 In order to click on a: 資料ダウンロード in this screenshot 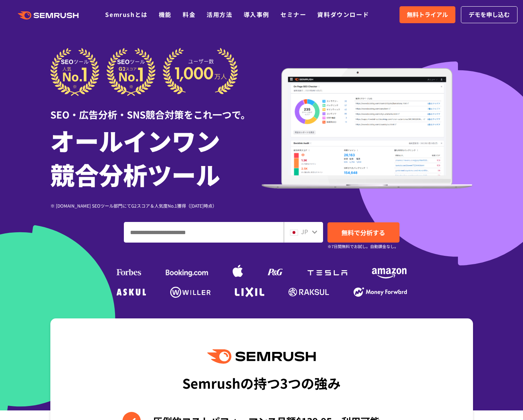, I will do `click(343, 14)`.